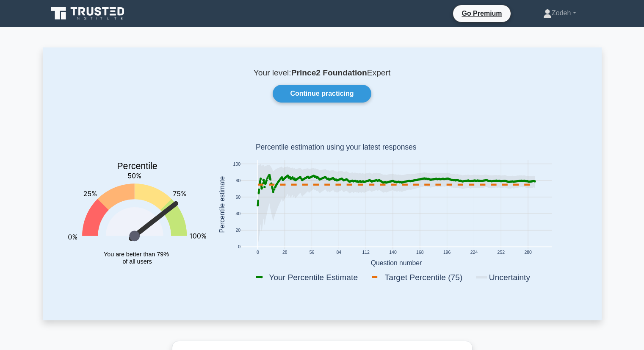 The width and height of the screenshot is (644, 350). Describe the element at coordinates (329, 73) in the screenshot. I see `b: Prince2 Foundation` at that location.